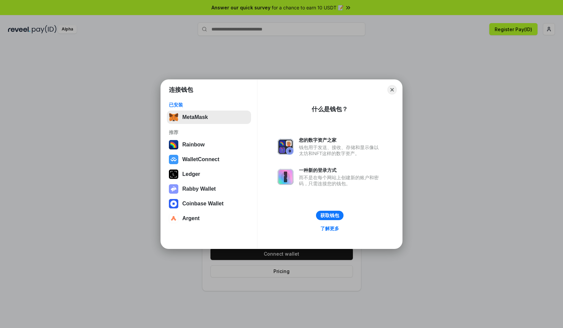 The height and width of the screenshot is (328, 563). Describe the element at coordinates (330, 109) in the screenshot. I see `div: 什么是钱包？` at that location.